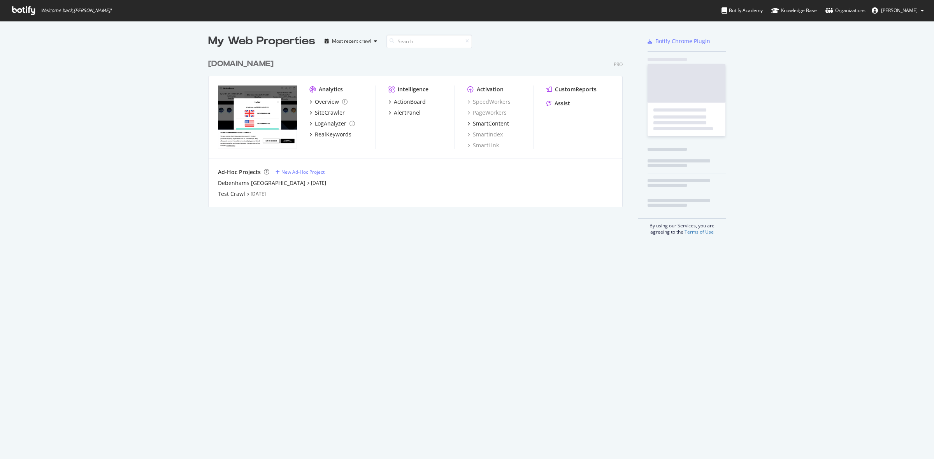 The image size is (934, 459). What do you see at coordinates (487, 113) in the screenshot?
I see `a: PageWorkers` at bounding box center [487, 113].